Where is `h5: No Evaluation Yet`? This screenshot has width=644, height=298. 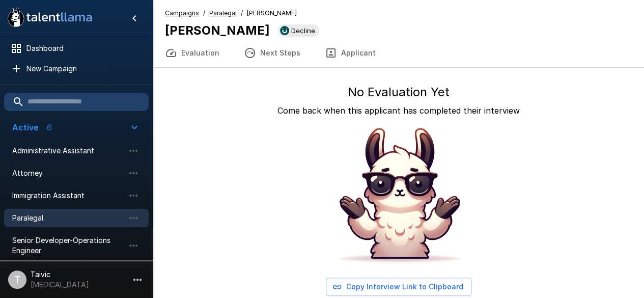
h5: No Evaluation Yet is located at coordinates (399, 92).